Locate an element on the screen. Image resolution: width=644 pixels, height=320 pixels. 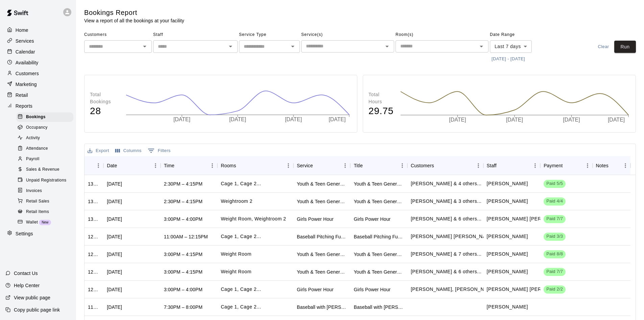
p: Cage 1, Cage 2, Cage 3, Cage 4 is located at coordinates (241, 307).